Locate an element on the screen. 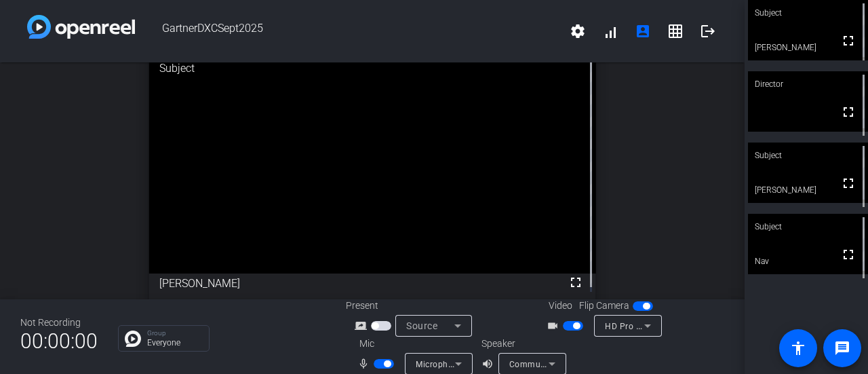 This screenshot has width=868, height=374. div: Director is located at coordinates (807, 84).